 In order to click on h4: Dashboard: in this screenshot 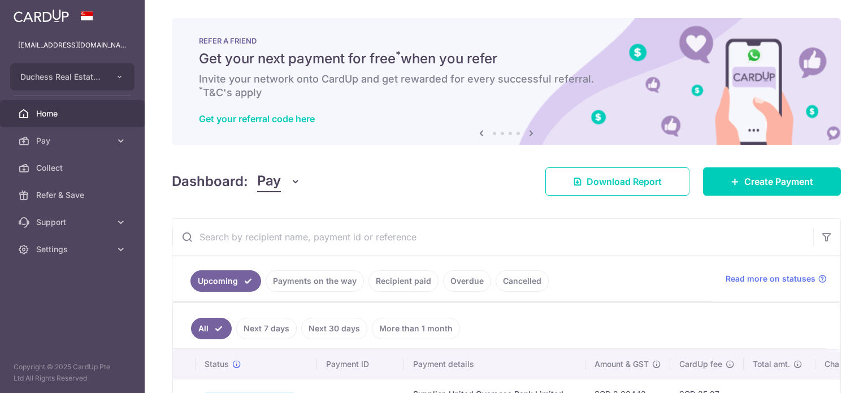, I will do `click(210, 182)`.